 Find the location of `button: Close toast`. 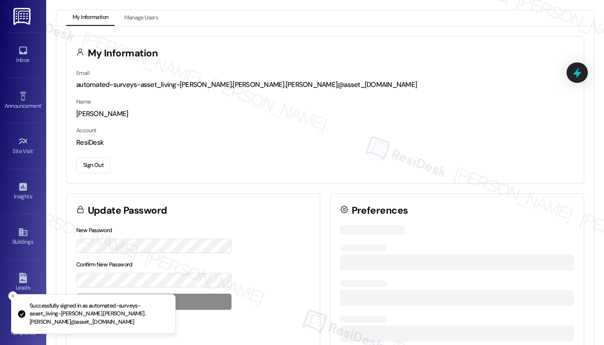

button: Close toast is located at coordinates (13, 296).